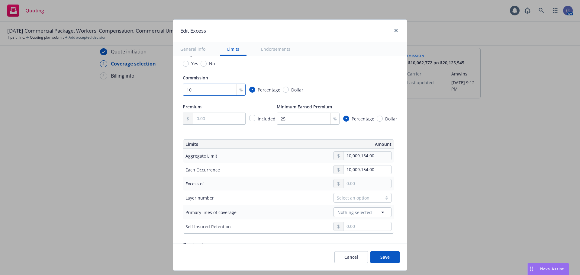 Image resolution: width=580 pixels, height=275 pixels. What do you see at coordinates (225, 144) in the screenshot?
I see `th: Limits` at bounding box center [225, 144].